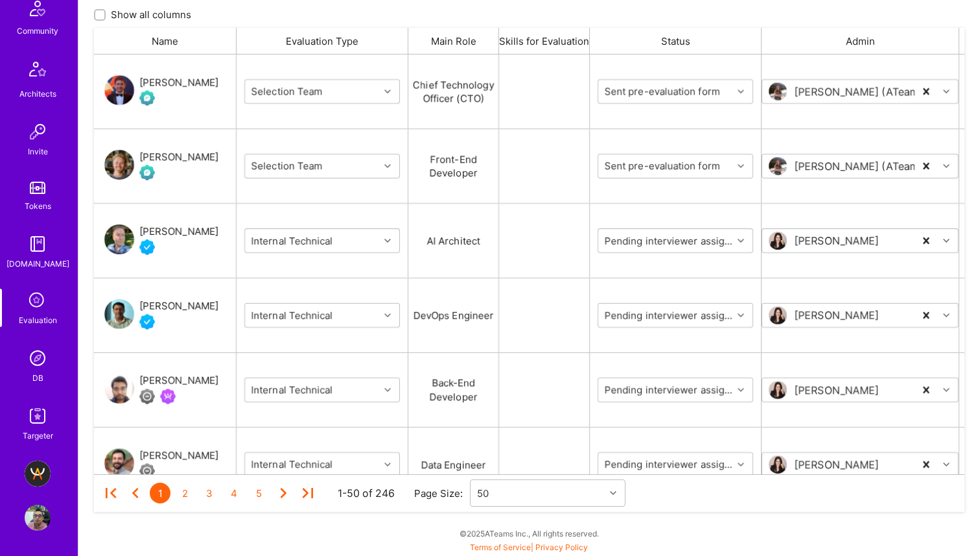 The image size is (980, 556). I want to click on div: Back-End Developer, so click(454, 390).